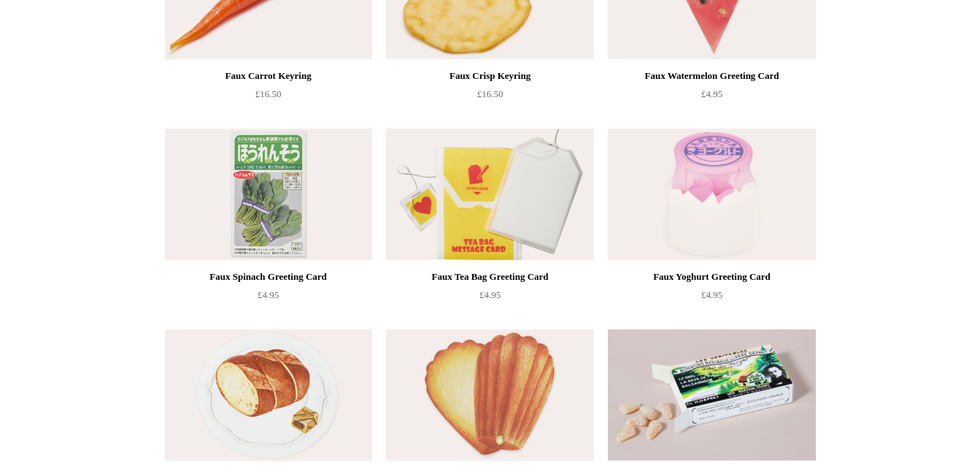 The width and height of the screenshot is (980, 469). I want to click on div: Faux Carrot Keyring, so click(269, 76).